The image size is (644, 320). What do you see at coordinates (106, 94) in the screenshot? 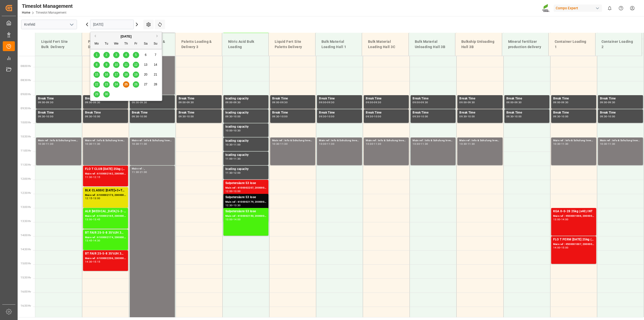
I see `span: 30` at bounding box center [106, 94].